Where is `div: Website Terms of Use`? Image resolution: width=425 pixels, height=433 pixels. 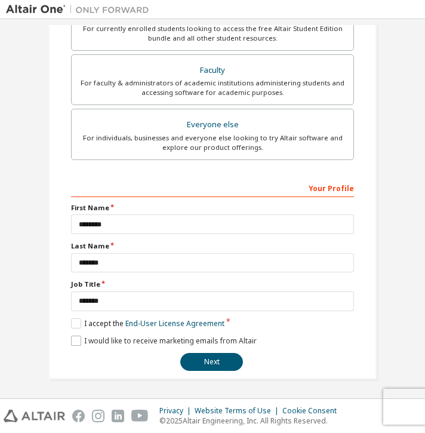 div: Website Terms of Use is located at coordinates (238, 411).